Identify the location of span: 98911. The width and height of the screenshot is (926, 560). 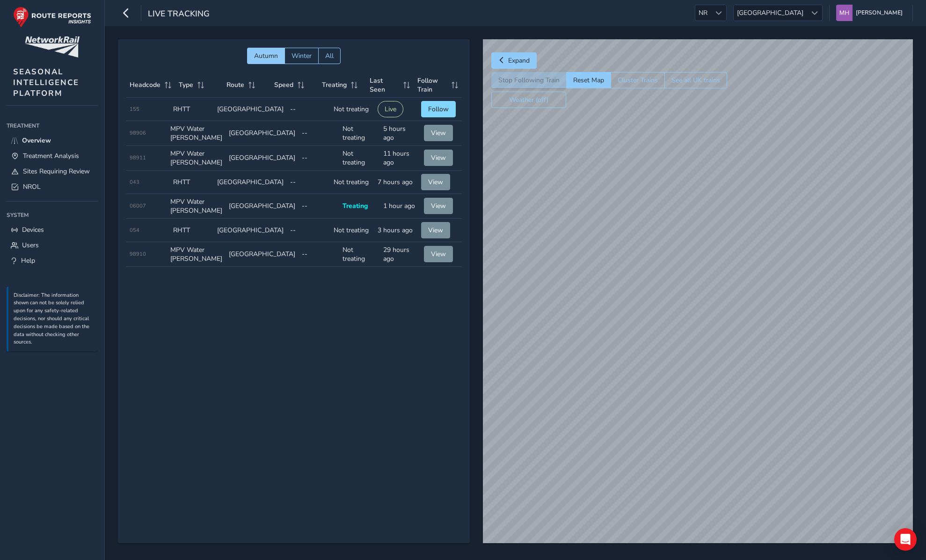
(138, 157).